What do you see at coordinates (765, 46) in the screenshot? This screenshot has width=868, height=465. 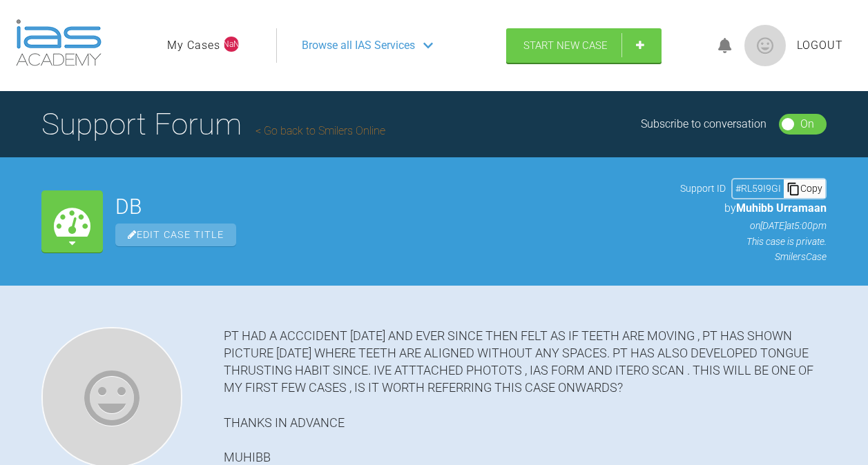 I see `img: profile.png` at bounding box center [765, 46].